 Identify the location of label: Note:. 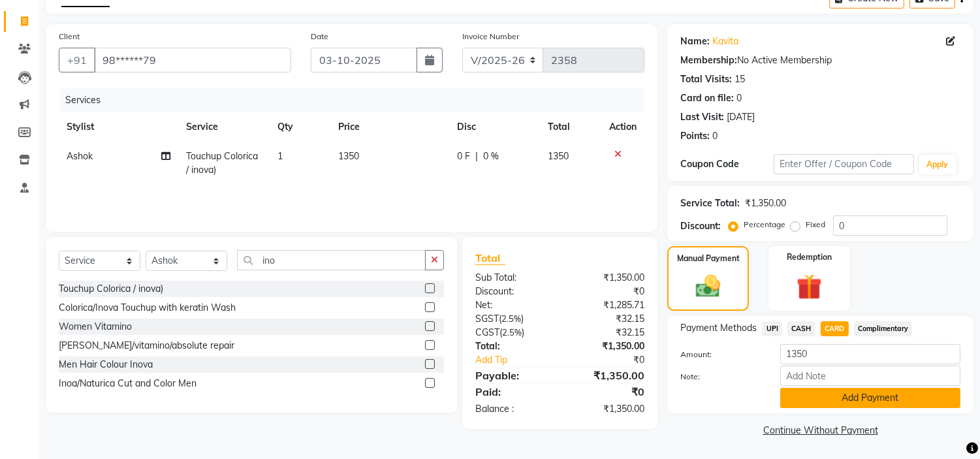
(720, 377).